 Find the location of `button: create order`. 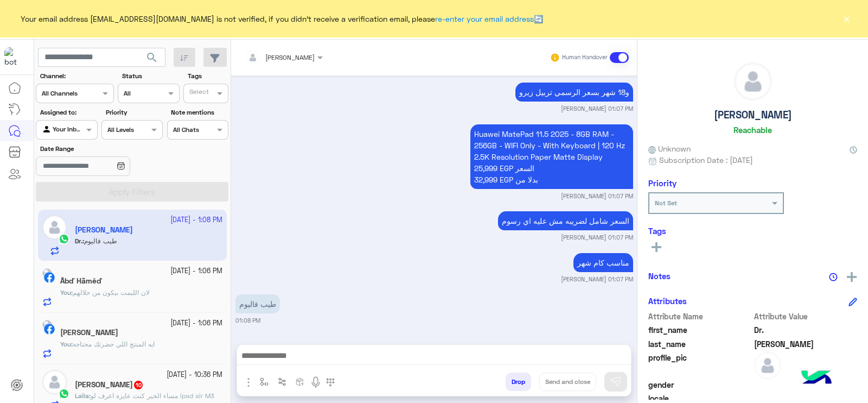

button: create order is located at coordinates (300, 381).